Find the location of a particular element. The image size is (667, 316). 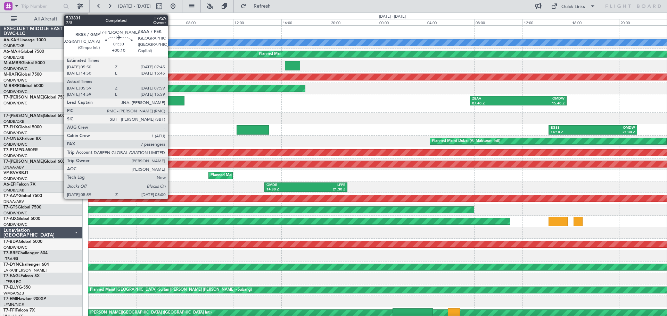

a: T7-EAGLFalcon 8X is located at coordinates (22, 276).